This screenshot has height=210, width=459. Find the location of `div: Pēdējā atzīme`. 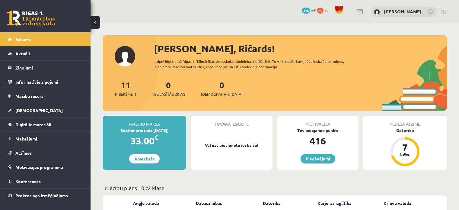

div: Pēdējā atzīme is located at coordinates (405, 121).